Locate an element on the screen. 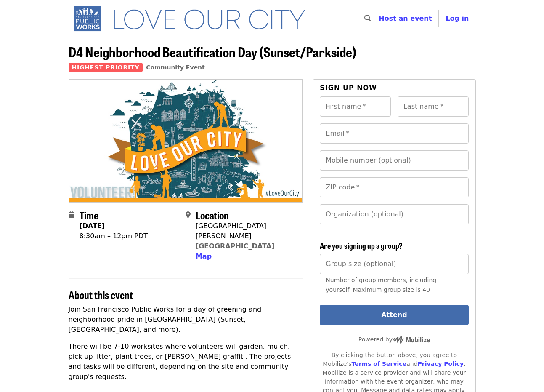 Image resolution: width=544 pixels, height=392 pixels. img: SF Public Works - Home is located at coordinates (193, 19).